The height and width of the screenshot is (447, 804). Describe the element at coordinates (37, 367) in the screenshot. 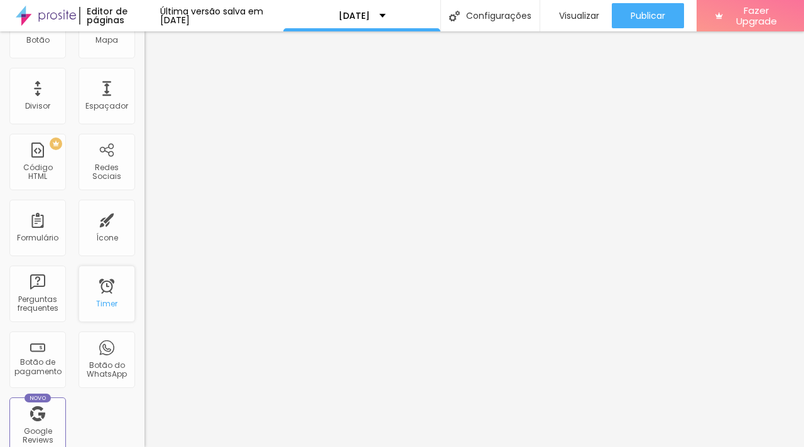

I see `div: Botão de pagamento` at that location.